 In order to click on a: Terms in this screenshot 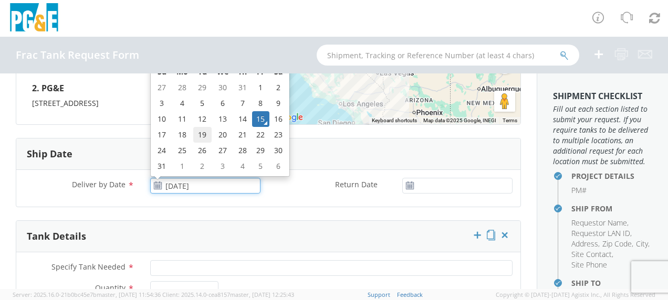, I will do `click(510, 120)`.